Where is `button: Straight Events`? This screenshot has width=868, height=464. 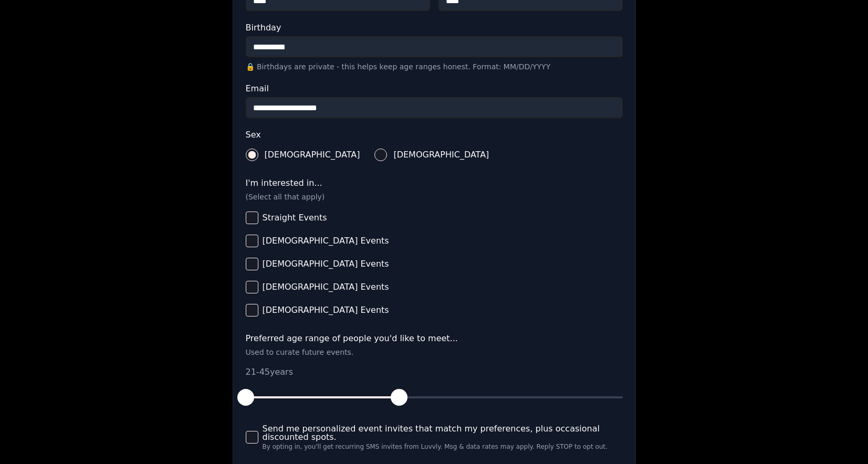
button: Straight Events is located at coordinates (252, 218).